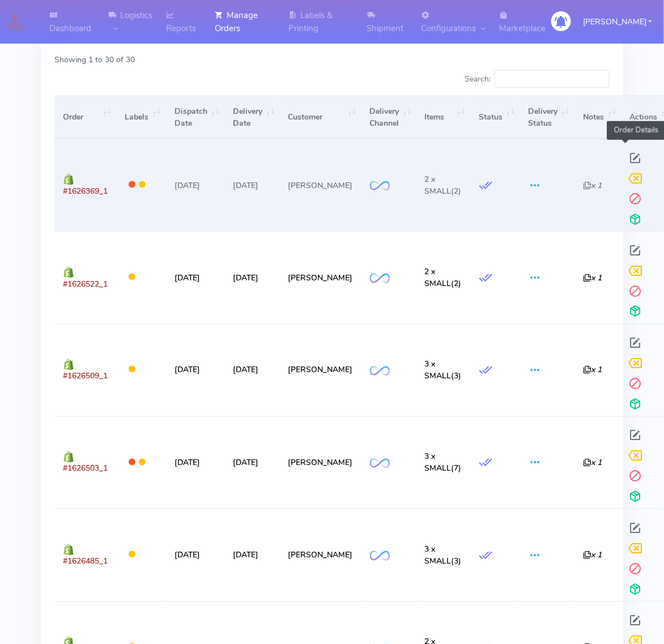 This screenshot has width=664, height=644. Describe the element at coordinates (251, 117) in the screenshot. I see `th: Delivery Date: activate to sort column ascending` at that location.